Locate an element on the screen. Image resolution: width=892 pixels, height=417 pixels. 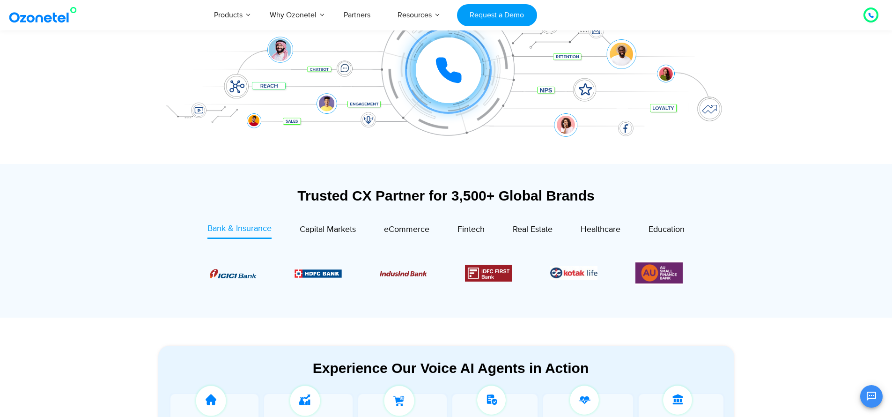
img: Picture8.png is located at coordinates (233, 273).